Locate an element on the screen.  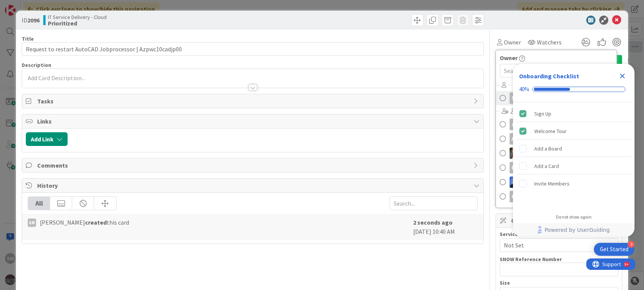
div: Sign Up is complete. is located at coordinates (574, 113).